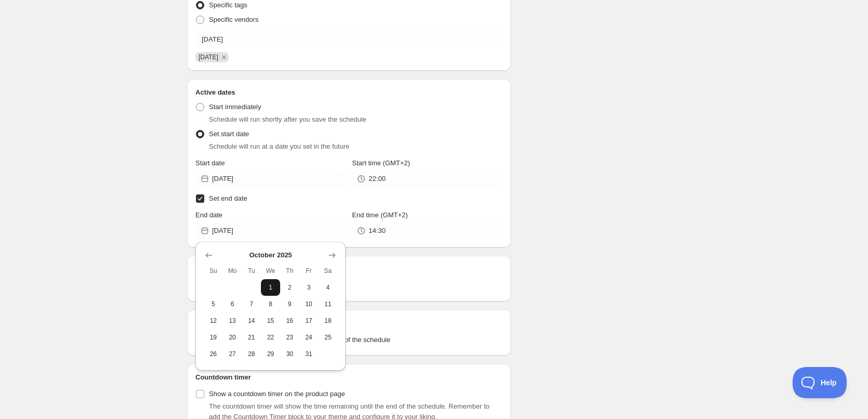 The width and height of the screenshot is (868, 419). What do you see at coordinates (290, 354) in the screenshot?
I see `span: 30` at bounding box center [290, 354].